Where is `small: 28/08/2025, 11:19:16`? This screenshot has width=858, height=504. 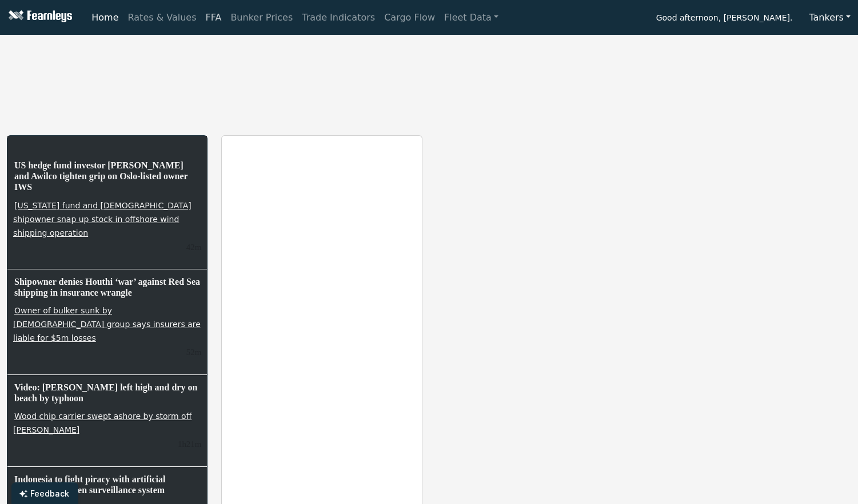 small: 28/08/2025, 11:19:16 is located at coordinates (194, 352).